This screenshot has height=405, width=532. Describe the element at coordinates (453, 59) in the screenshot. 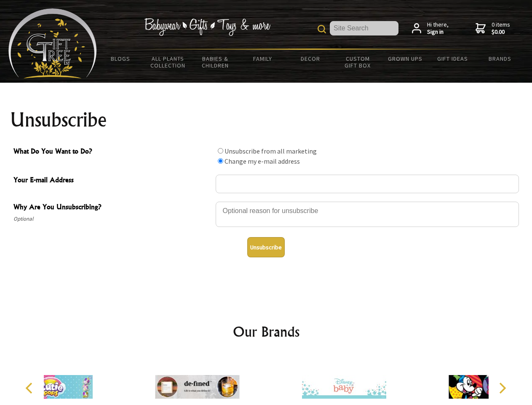

I see `a: Gift Ideas` at that location.